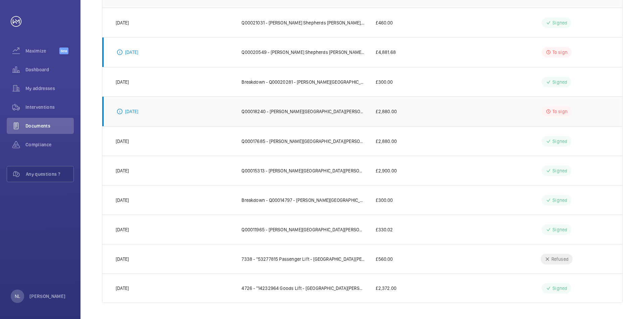 The width and height of the screenshot is (644, 319). What do you see at coordinates (386, 171) in the screenshot?
I see `p: £2,900.00` at bounding box center [386, 171].